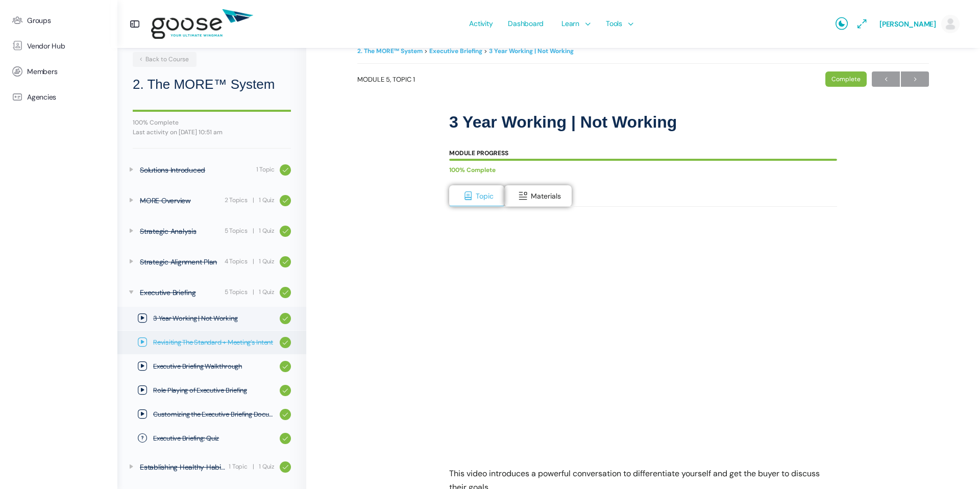 Image resolution: width=980 pixels, height=489 pixels. What do you see at coordinates (164, 59) in the screenshot?
I see `a: Back to Course` at bounding box center [164, 59].